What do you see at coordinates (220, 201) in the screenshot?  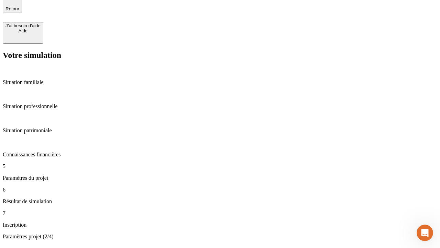 I see `p: Résultat de simulation` at bounding box center [220, 201].